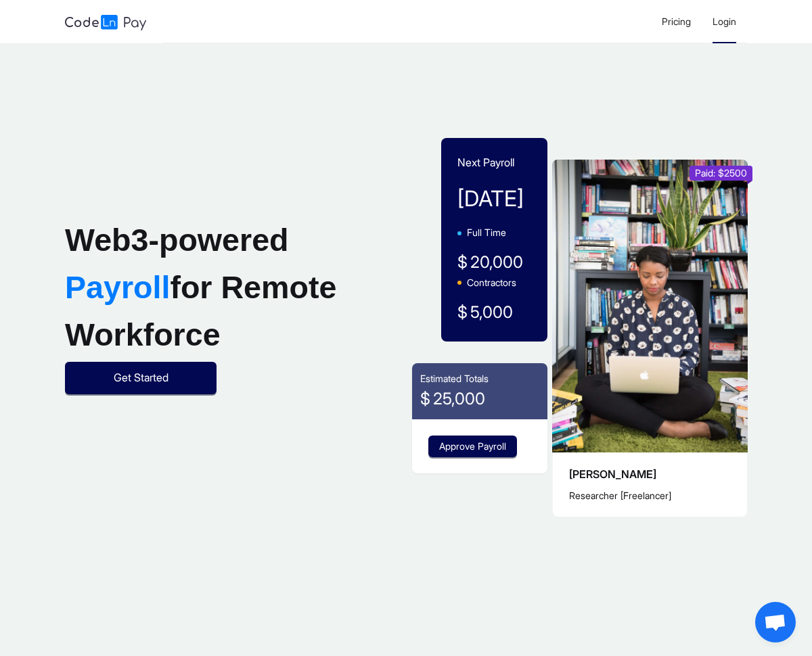 The height and width of the screenshot is (656, 812). Describe the element at coordinates (141, 377) in the screenshot. I see `a: Get Started` at that location.